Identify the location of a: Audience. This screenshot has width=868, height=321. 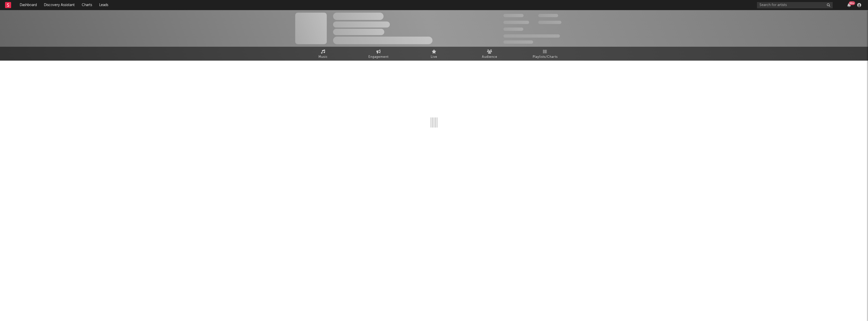
(489, 54).